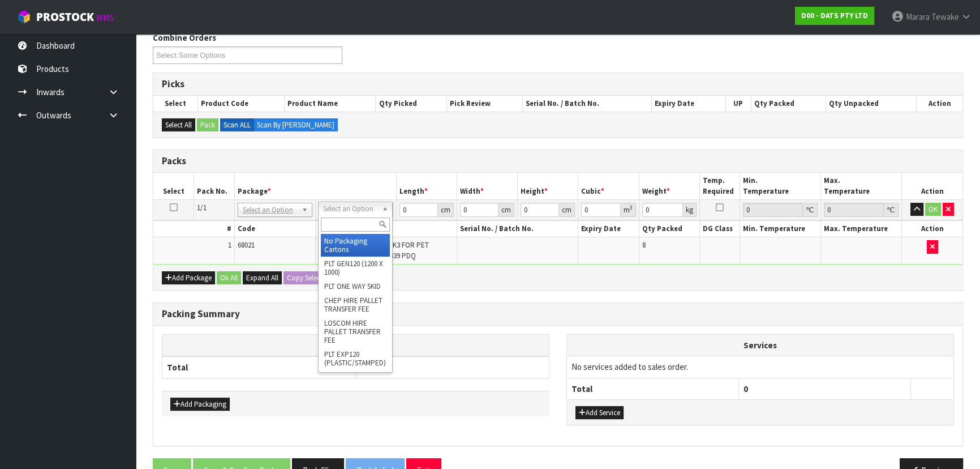  I want to click on span: ProStock, so click(65, 17).